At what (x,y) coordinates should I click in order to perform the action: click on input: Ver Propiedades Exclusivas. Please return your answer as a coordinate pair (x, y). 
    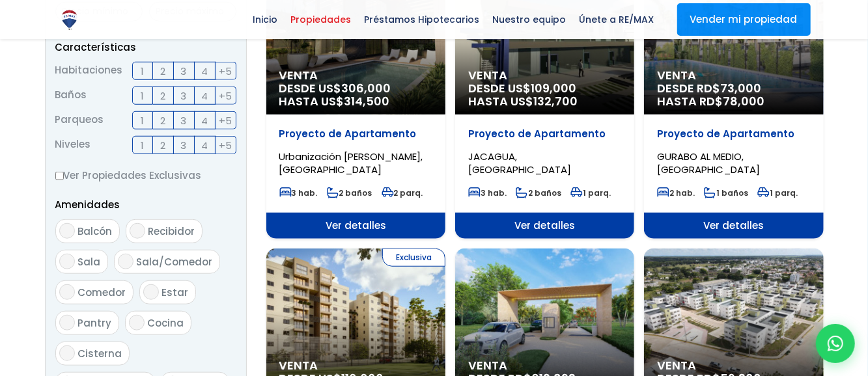
    Looking at the image, I should click on (59, 176).